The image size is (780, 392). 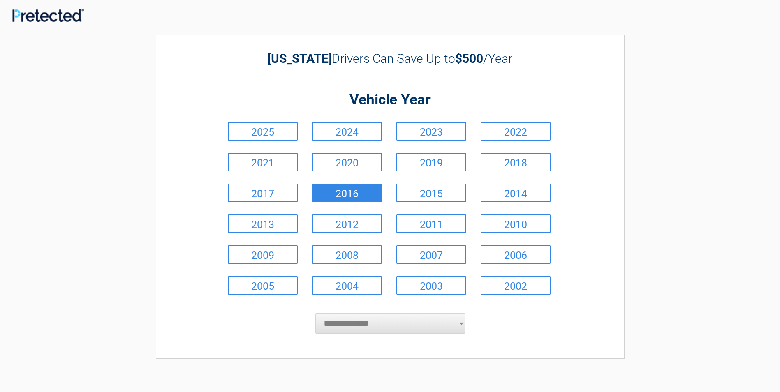 What do you see at coordinates (469, 58) in the screenshot?
I see `b: $500` at bounding box center [469, 58].